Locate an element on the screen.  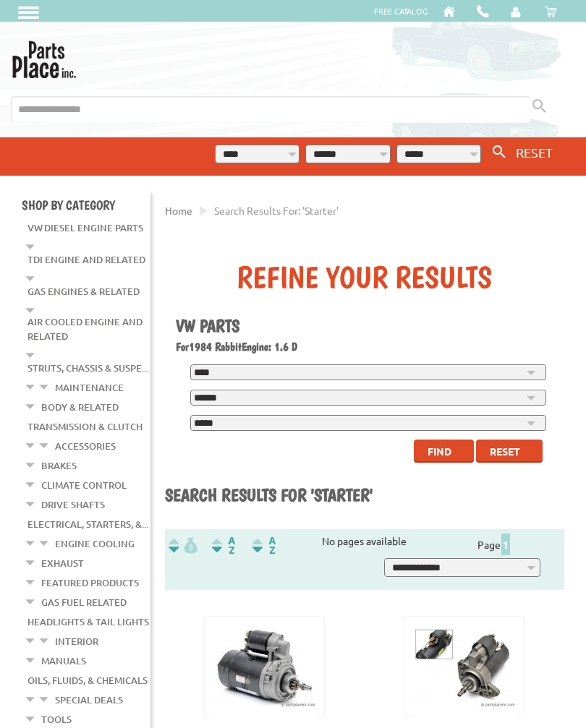
h4: Shop By Category is located at coordinates (86, 204).